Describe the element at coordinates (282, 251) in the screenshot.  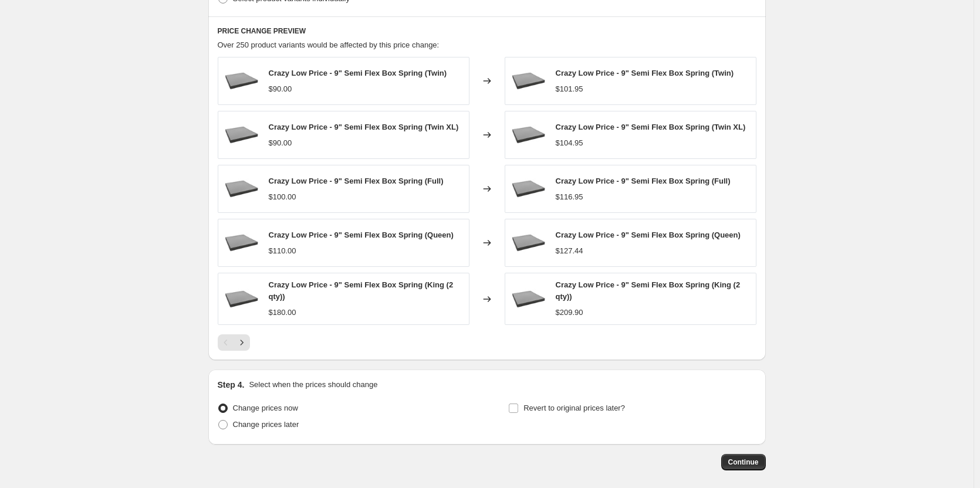
I see `div: $110.00` at that location.